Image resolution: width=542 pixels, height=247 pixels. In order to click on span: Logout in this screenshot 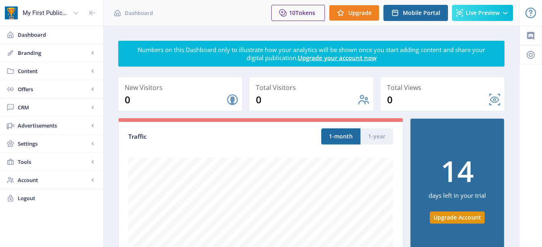, I will do `click(57, 198)`.